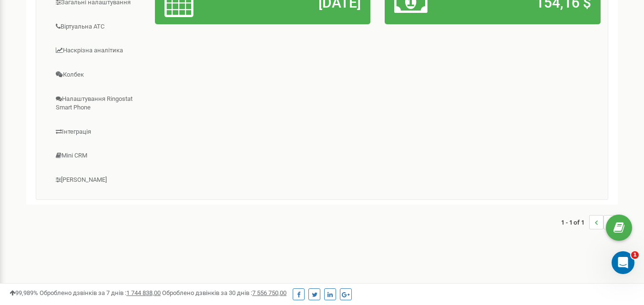  Describe the element at coordinates (99, 75) in the screenshot. I see `a: Колбек` at that location.